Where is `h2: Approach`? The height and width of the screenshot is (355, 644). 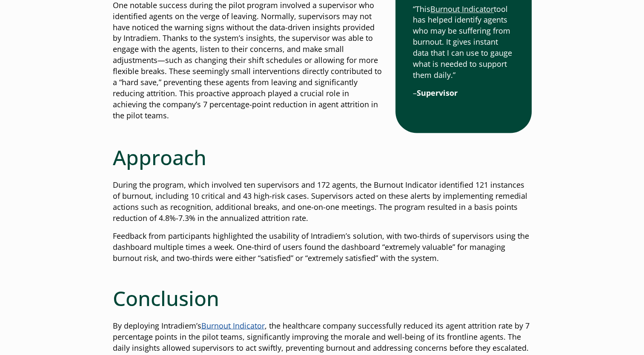
h2: Approach is located at coordinates (322, 157).